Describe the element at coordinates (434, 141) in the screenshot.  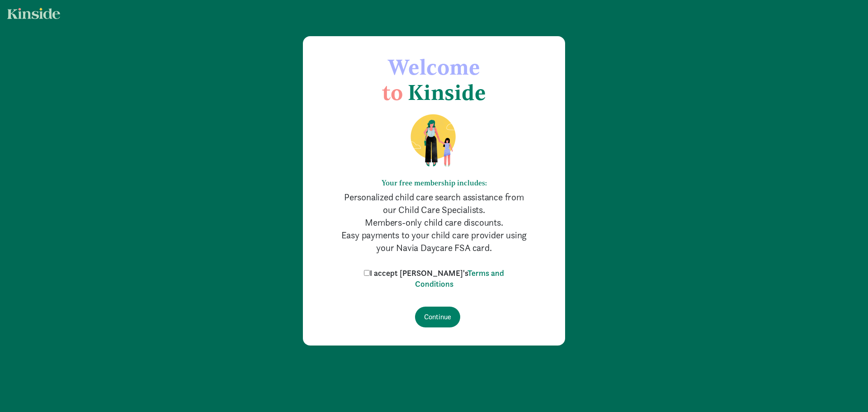
I see `img: illustration-mom-daughter.png` at that location.